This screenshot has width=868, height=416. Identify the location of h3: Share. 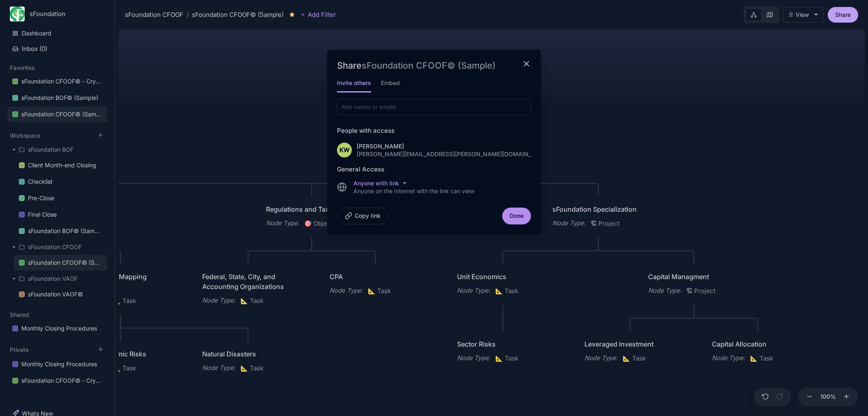
(434, 65).